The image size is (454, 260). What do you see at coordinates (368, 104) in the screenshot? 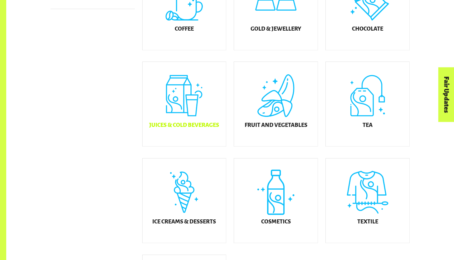
I see `a: Tea` at bounding box center [368, 104].